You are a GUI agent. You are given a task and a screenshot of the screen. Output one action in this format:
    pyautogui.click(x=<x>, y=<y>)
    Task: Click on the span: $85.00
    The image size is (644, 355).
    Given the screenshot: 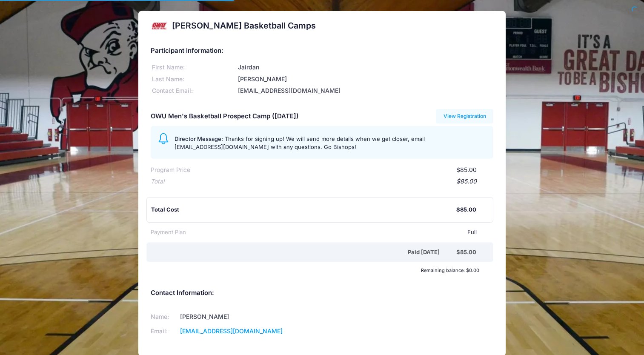 What is the action you would take?
    pyautogui.click(x=466, y=170)
    